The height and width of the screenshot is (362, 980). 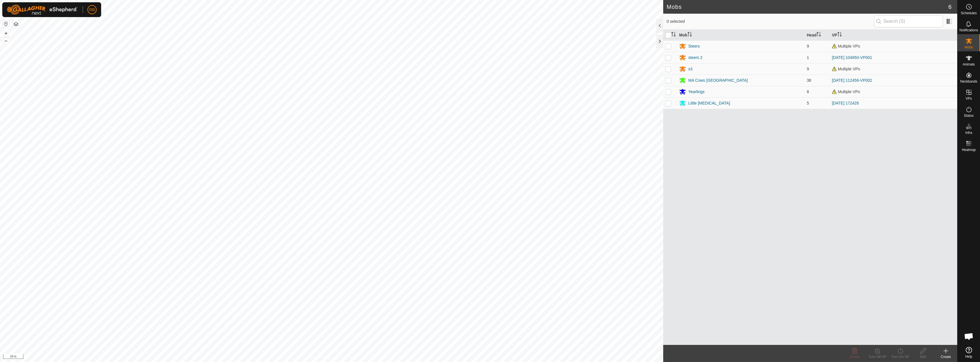 I want to click on span: Schedules, so click(x=968, y=13).